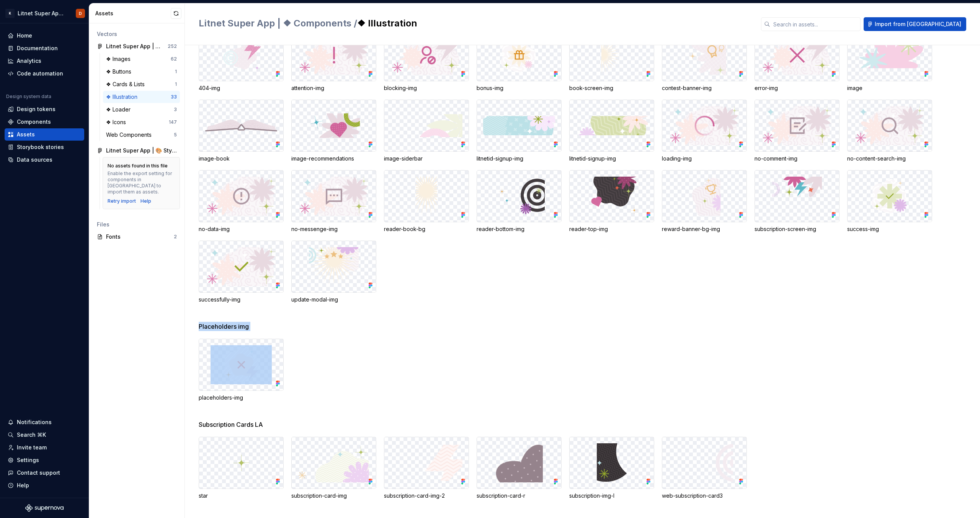 The image size is (980, 518). I want to click on div: web-subscription-card3, so click(705, 496).